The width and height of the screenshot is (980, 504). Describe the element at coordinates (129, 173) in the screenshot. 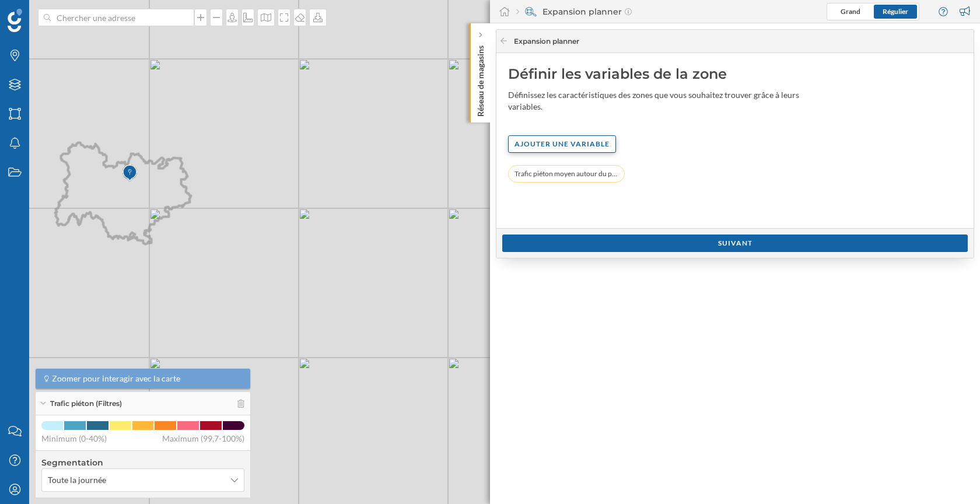

I see `img: Marker` at that location.